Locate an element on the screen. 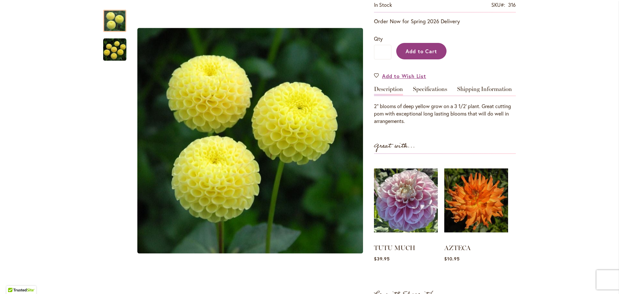 This screenshot has height=294, width=619. span: $39.95 is located at coordinates (382, 258).